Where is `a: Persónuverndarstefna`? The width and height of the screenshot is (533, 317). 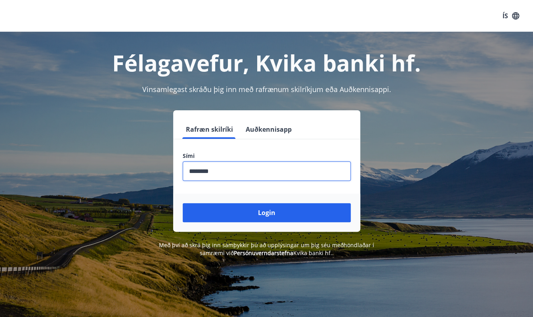 a: Persónuverndarstefna is located at coordinates (263, 252).